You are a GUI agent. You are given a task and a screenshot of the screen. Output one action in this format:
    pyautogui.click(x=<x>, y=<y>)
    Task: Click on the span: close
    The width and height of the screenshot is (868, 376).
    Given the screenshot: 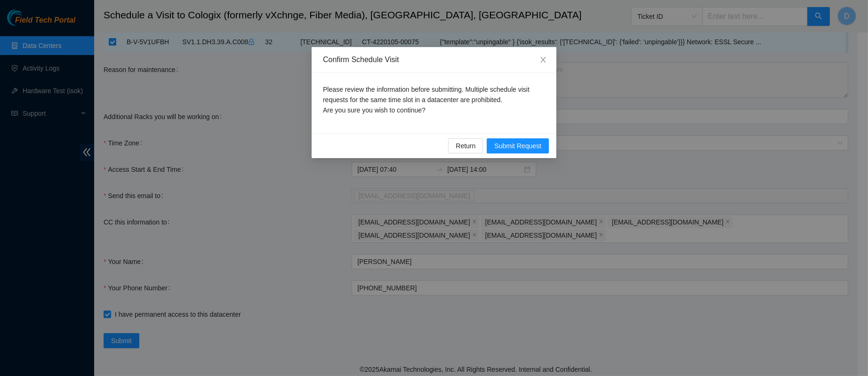 What is the action you would take?
    pyautogui.click(x=543, y=60)
    